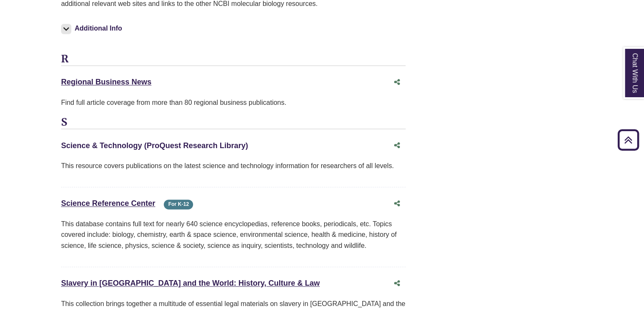 The image size is (644, 309). I want to click on a: Science Reference Center, so click(108, 203).